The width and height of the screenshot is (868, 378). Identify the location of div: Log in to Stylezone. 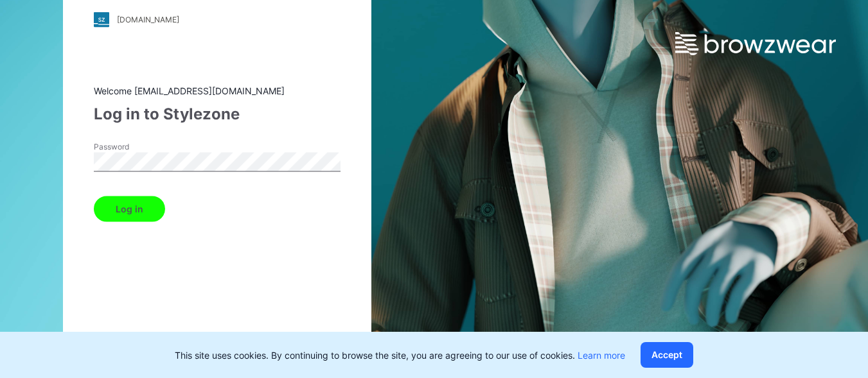
(218, 114).